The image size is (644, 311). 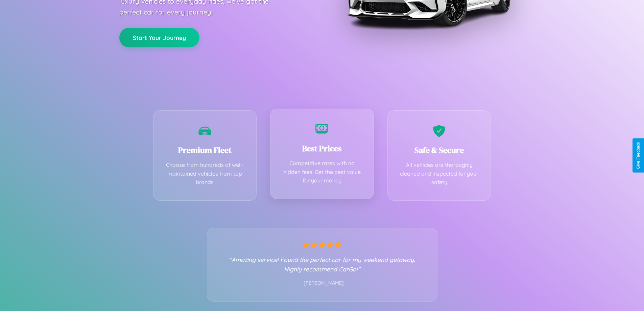 I want to click on h3: Best Prices, so click(x=322, y=148).